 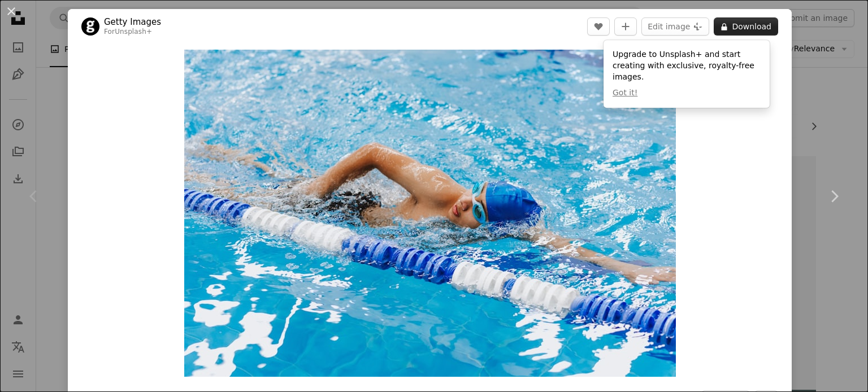 I want to click on div: Upgrade to Unsplash+ and start creating with exclusive, royalty-free images., so click(x=687, y=74).